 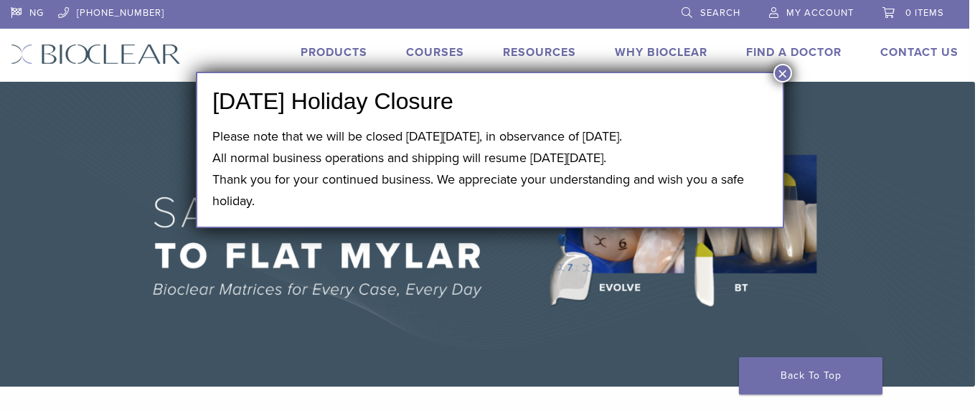 I want to click on a: Products, so click(x=334, y=52).